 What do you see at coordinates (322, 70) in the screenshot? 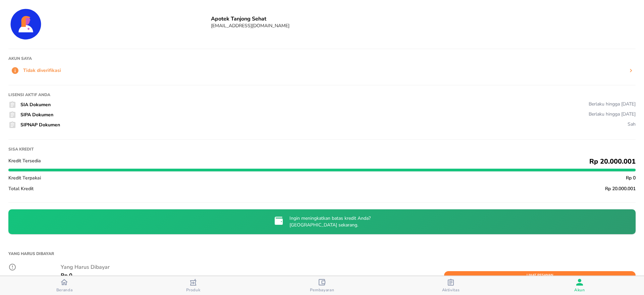
I see `button: Tidak diverifikasi` at bounding box center [322, 70].